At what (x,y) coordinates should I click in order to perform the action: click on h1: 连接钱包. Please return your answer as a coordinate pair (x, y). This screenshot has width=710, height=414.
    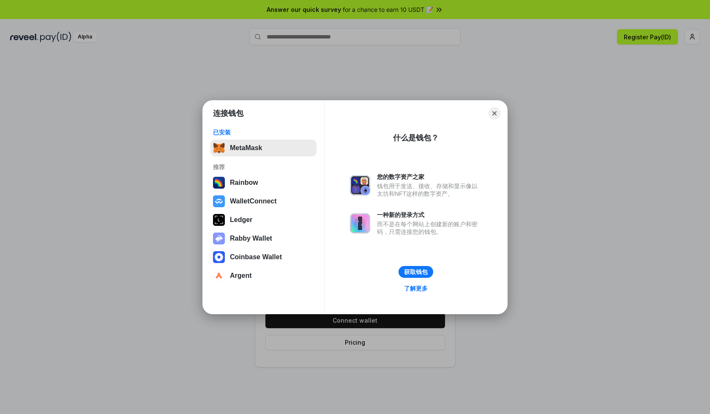
    Looking at the image, I should click on (228, 113).